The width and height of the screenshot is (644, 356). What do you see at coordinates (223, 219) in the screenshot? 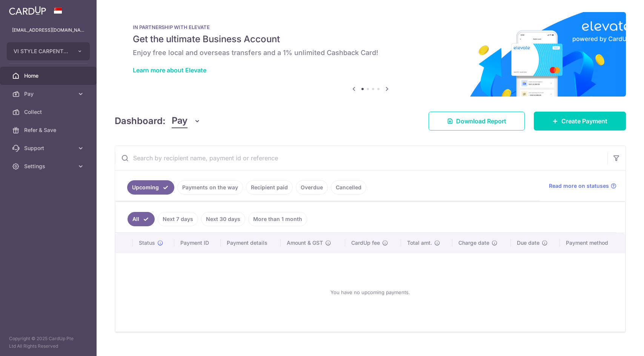
I see `a: Next 30 days` at bounding box center [223, 219].